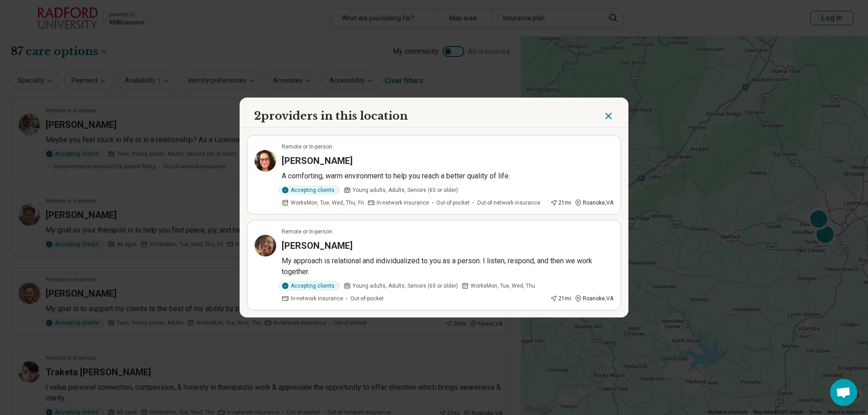 This screenshot has width=868, height=415. I want to click on span: Out-of-network insurance, so click(509, 203).